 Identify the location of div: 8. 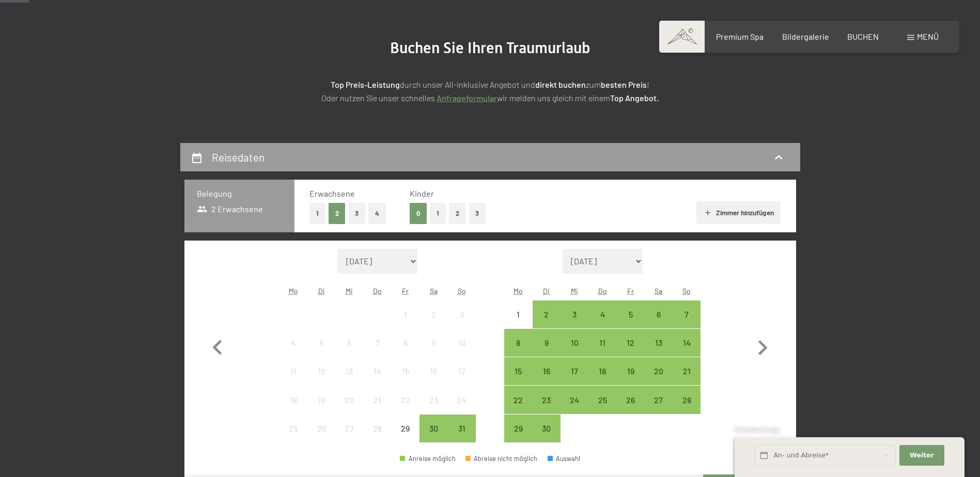
(518, 351).